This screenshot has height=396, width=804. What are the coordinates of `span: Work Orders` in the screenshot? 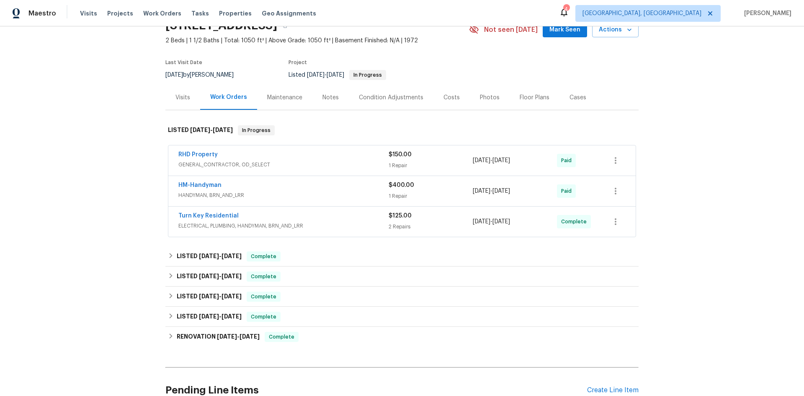 It's located at (162, 13).